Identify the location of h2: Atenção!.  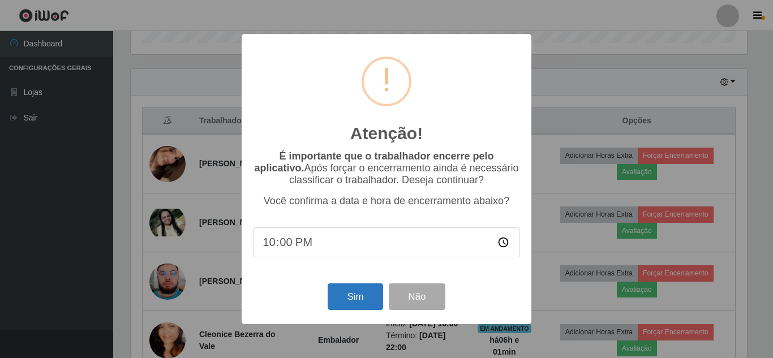
(387, 134).